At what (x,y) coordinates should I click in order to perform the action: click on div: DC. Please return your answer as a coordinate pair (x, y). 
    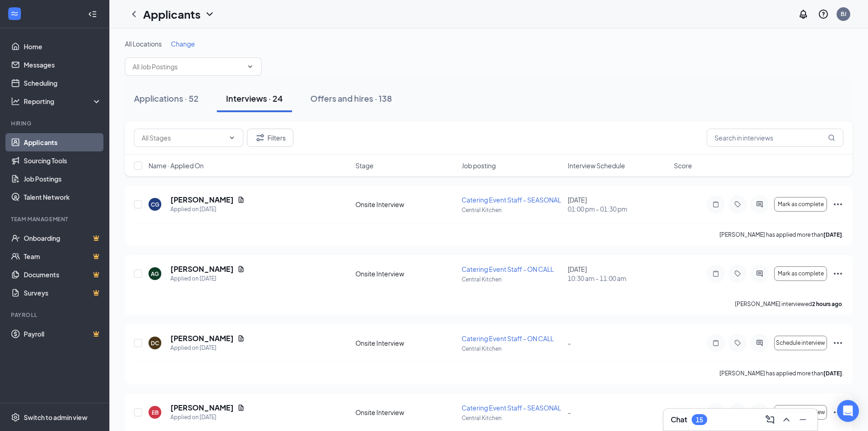
    Looking at the image, I should click on (155, 343).